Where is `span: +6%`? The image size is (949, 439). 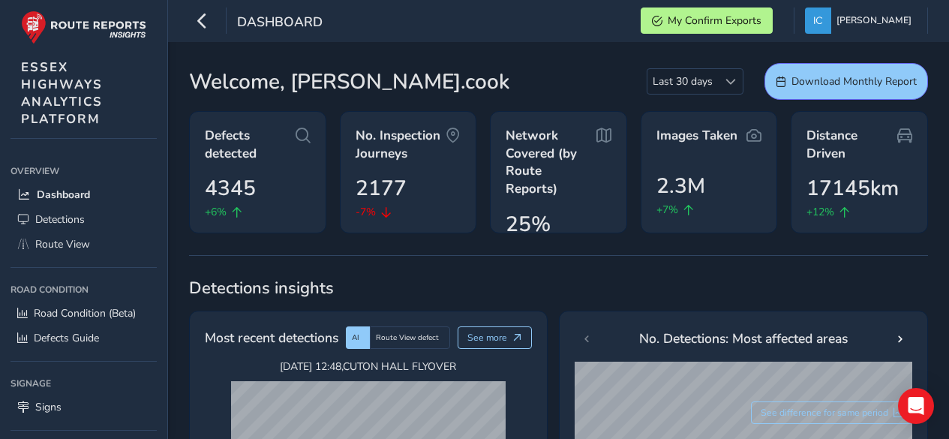 span: +6% is located at coordinates (215, 212).